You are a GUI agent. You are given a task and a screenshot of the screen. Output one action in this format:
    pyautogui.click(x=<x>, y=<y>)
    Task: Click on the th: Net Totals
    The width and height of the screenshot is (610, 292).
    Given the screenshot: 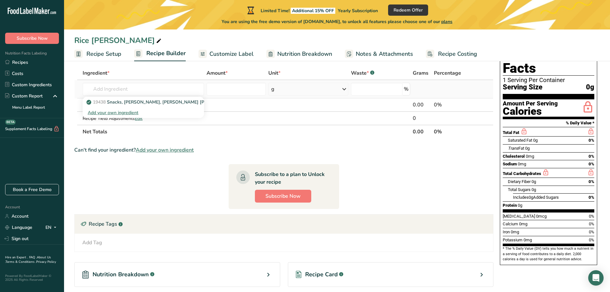 What is the action you would take?
    pyautogui.click(x=246, y=131)
    